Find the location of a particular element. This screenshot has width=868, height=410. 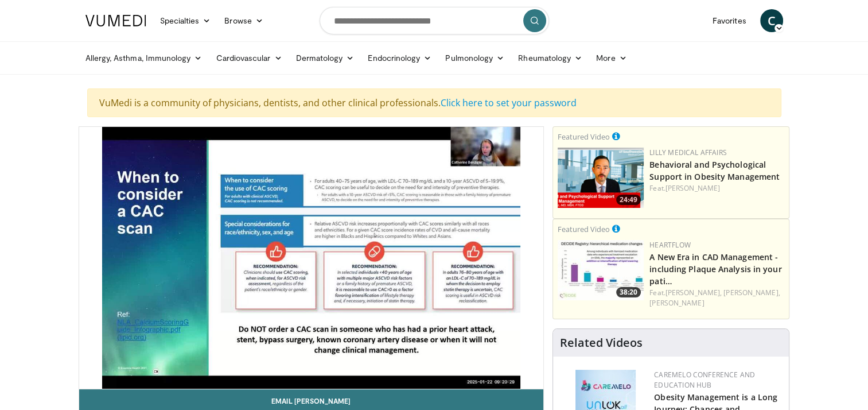

span: C is located at coordinates (772, 21).